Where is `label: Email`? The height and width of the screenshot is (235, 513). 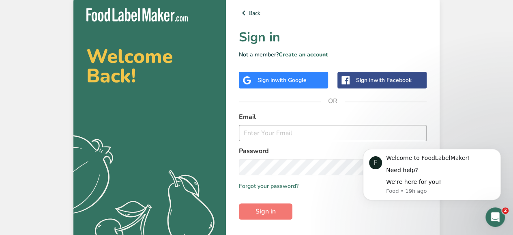 label: Email is located at coordinates (332, 117).